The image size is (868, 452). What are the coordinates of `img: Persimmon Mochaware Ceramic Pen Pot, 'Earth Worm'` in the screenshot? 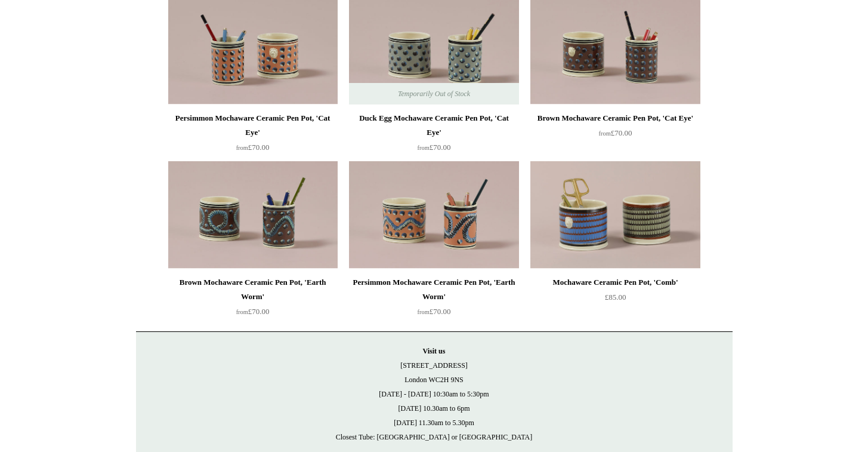 It's located at (434, 215).